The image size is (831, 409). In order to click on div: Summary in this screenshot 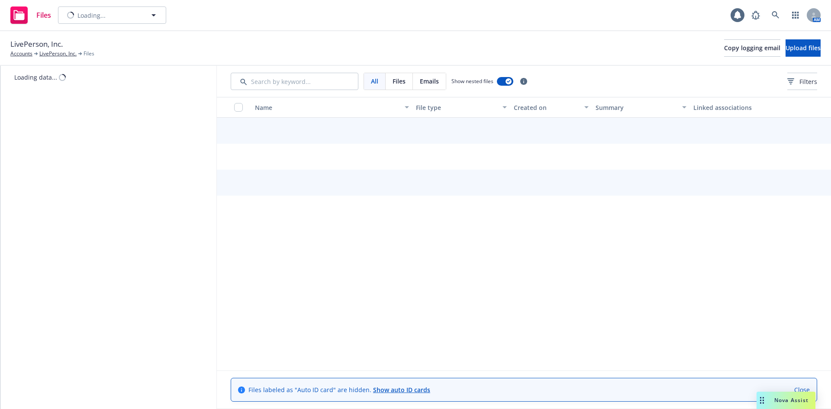, I will do `click(636, 107)`.